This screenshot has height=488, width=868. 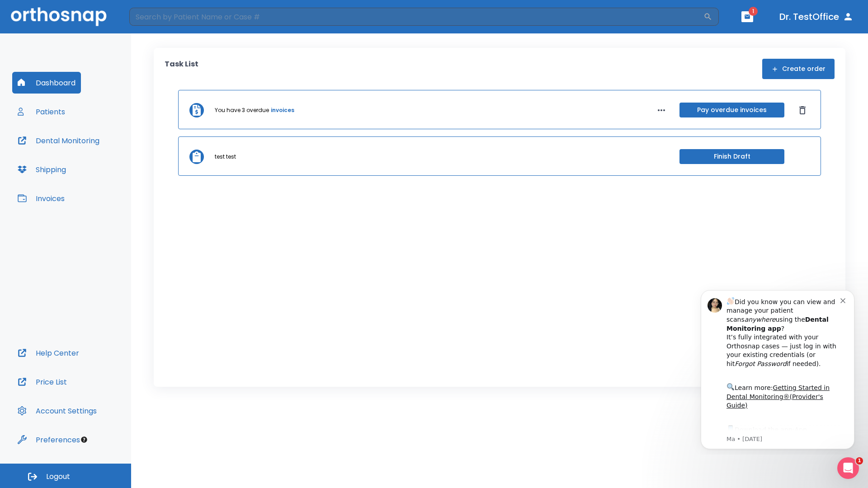 What do you see at coordinates (41, 111) in the screenshot?
I see `button: Patients` at bounding box center [41, 111].